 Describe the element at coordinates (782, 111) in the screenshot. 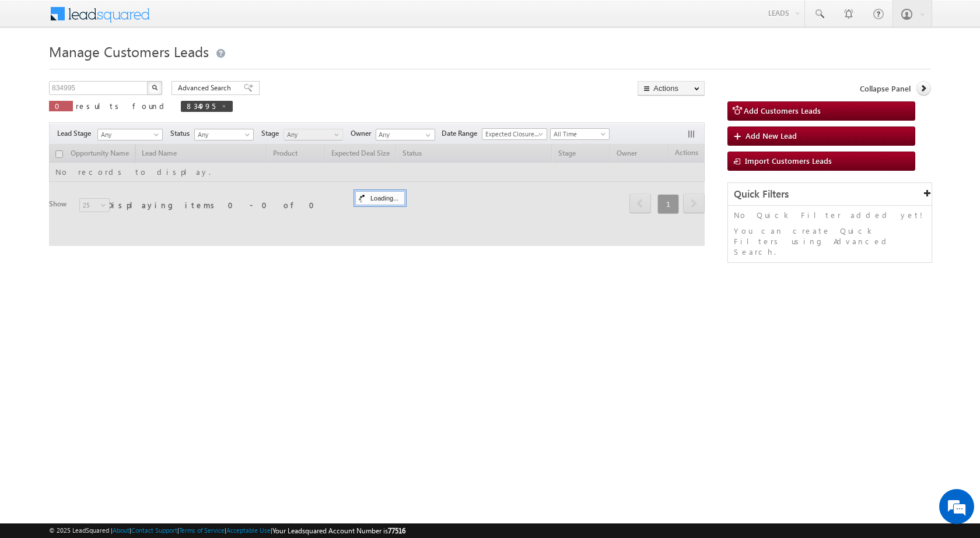

I see `span: Add Customers Leads` at that location.